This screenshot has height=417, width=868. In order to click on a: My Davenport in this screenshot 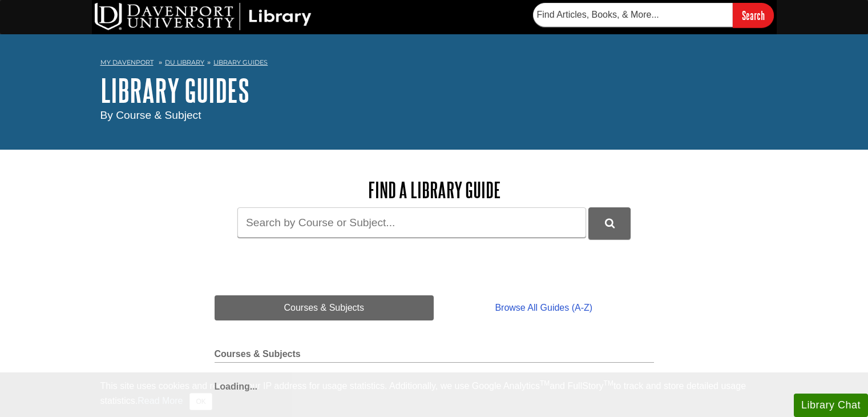, I will do `click(126, 62)`.